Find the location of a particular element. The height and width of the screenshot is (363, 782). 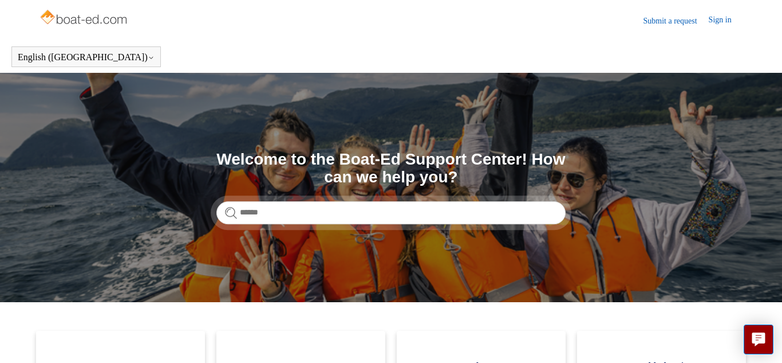

div: Live chat is located at coordinates (759, 339).